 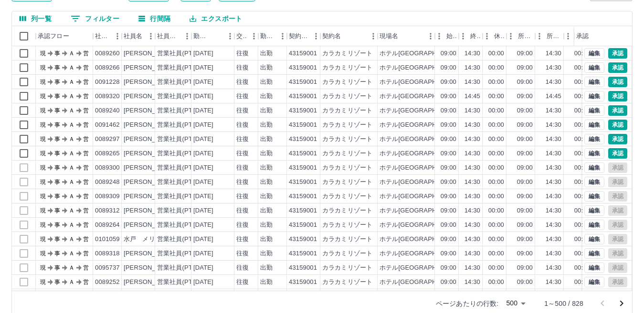 What do you see at coordinates (139, 36) in the screenshot?
I see `div: 社員名` at bounding box center [139, 36].